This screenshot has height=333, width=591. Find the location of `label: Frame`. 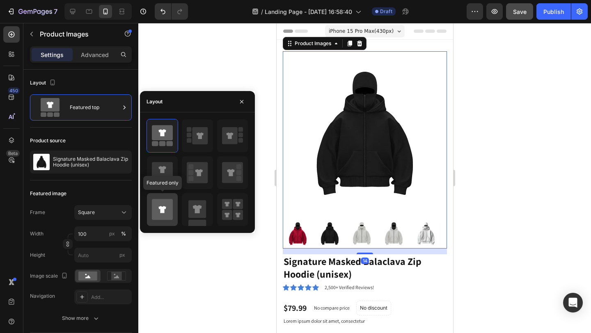

label: Frame is located at coordinates (37, 213).